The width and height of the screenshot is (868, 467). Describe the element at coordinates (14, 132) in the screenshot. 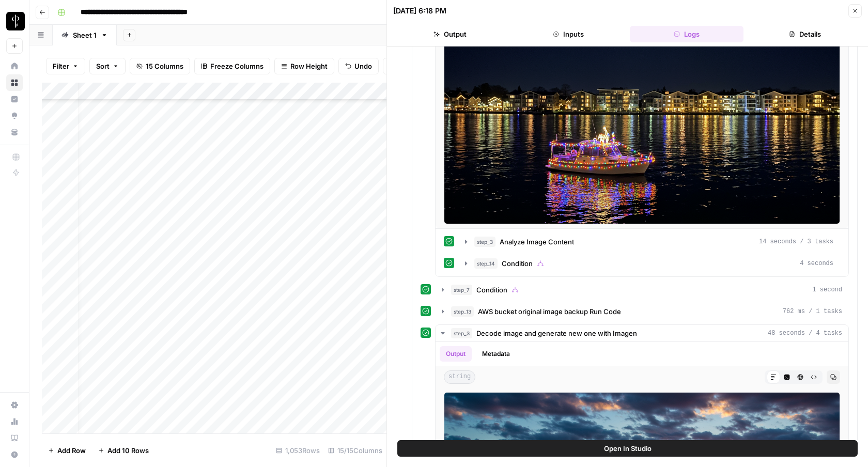

I see `a: Your Data` at that location.